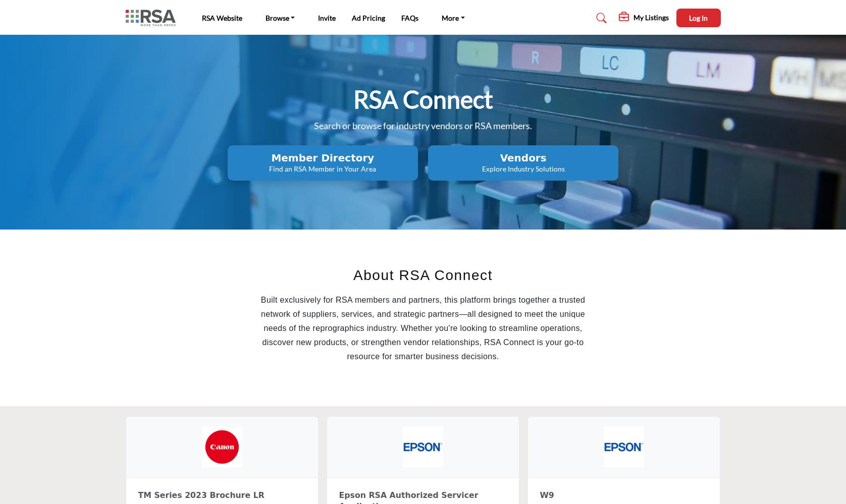 This screenshot has width=846, height=504. What do you see at coordinates (423, 275) in the screenshot?
I see `h2: About RSA Connect` at bounding box center [423, 275].